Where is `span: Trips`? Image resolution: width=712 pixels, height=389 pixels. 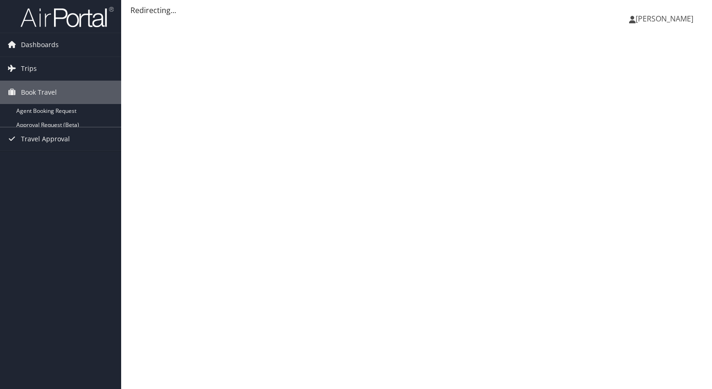
span: Trips is located at coordinates (29, 69).